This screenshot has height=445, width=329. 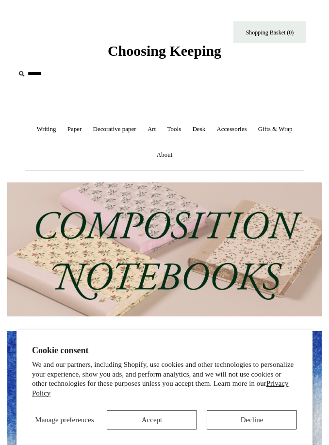 What do you see at coordinates (151, 129) in the screenshot?
I see `a: Art` at bounding box center [151, 129].